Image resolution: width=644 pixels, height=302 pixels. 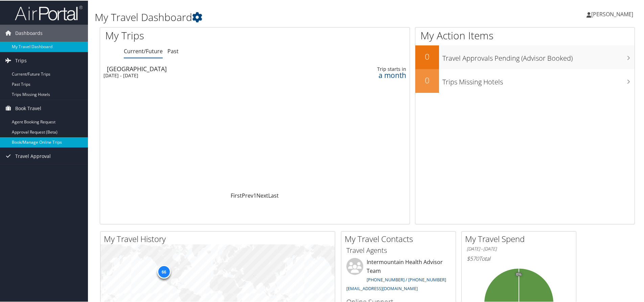 What do you see at coordinates (273, 195) in the screenshot?
I see `a: Last` at bounding box center [273, 195].